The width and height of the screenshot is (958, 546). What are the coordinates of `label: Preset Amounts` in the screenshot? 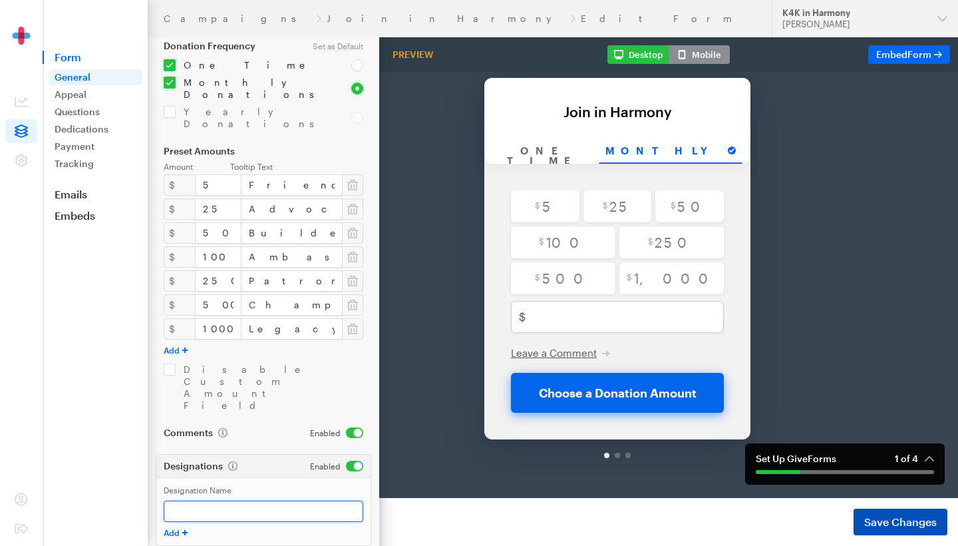 It's located at (263, 151).